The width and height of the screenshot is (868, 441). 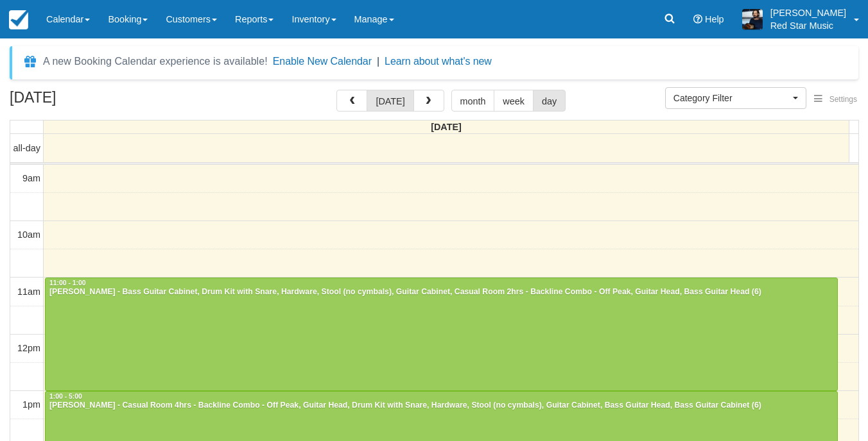 I want to click on button: month, so click(x=473, y=101).